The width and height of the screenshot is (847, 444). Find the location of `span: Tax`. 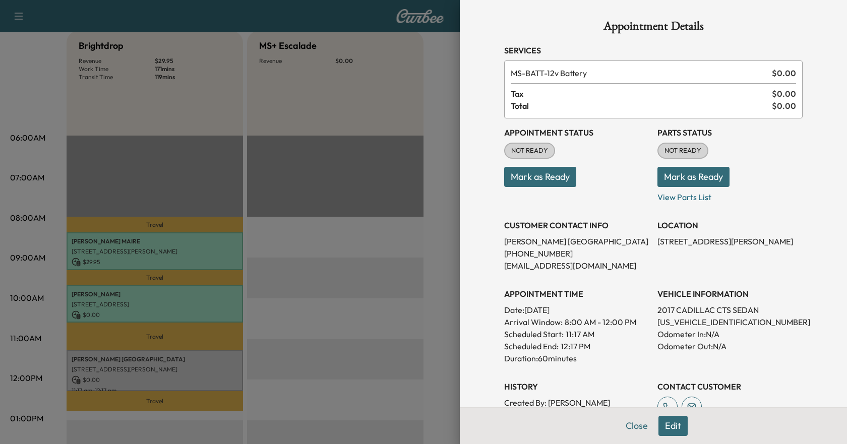

span: Tax is located at coordinates (641, 94).